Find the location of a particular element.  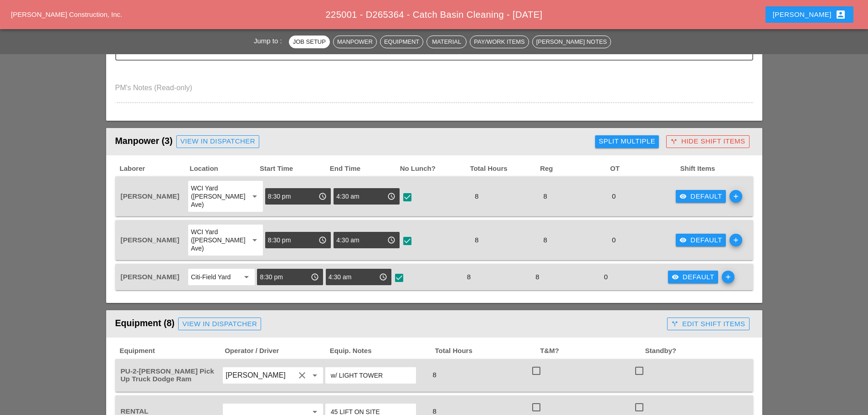

div: Hide Shift Items is located at coordinates (708, 141).